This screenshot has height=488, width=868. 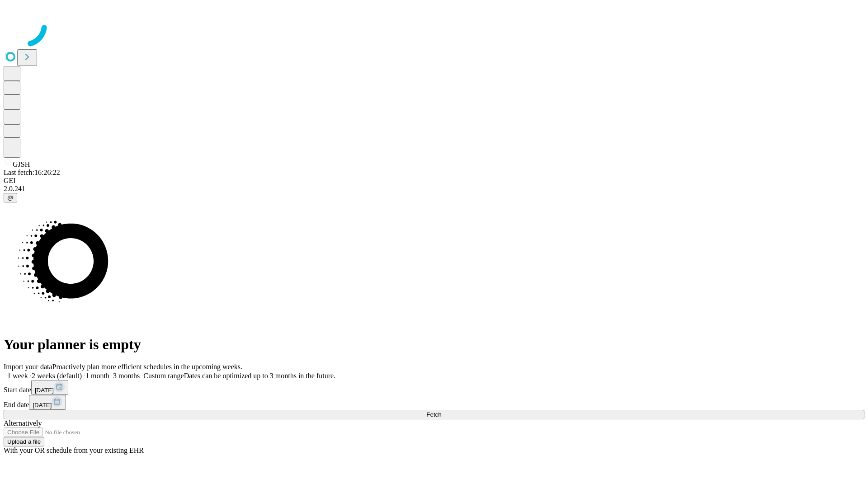 I want to click on span: 3 months, so click(x=126, y=375).